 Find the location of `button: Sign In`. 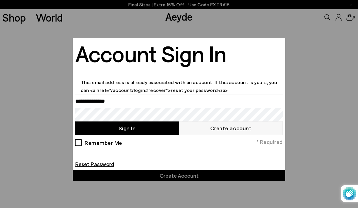

button: Sign In is located at coordinates (127, 128).